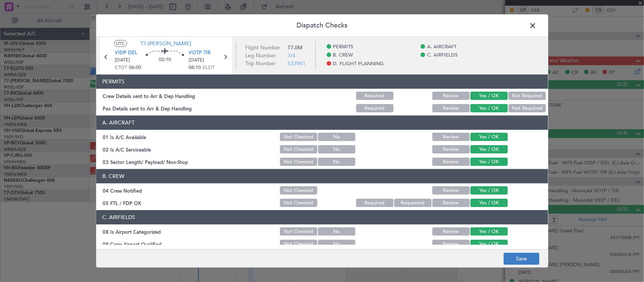  I want to click on header: Dispatch Checks, so click(322, 25).